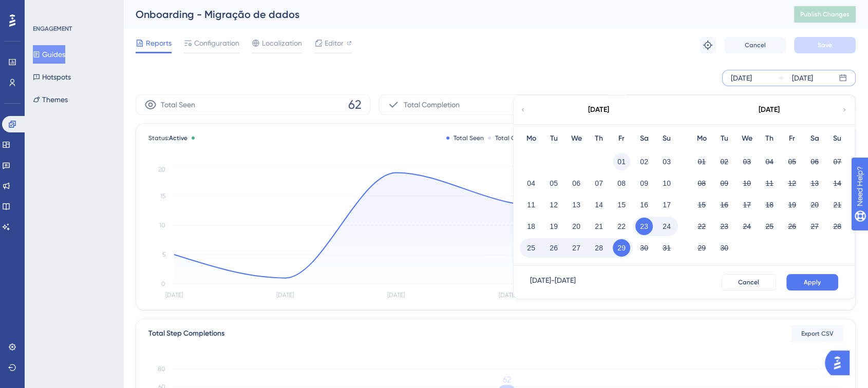 The height and width of the screenshot is (388, 868). Describe the element at coordinates (465, 138) in the screenshot. I see `div: Total Seen` at that location.